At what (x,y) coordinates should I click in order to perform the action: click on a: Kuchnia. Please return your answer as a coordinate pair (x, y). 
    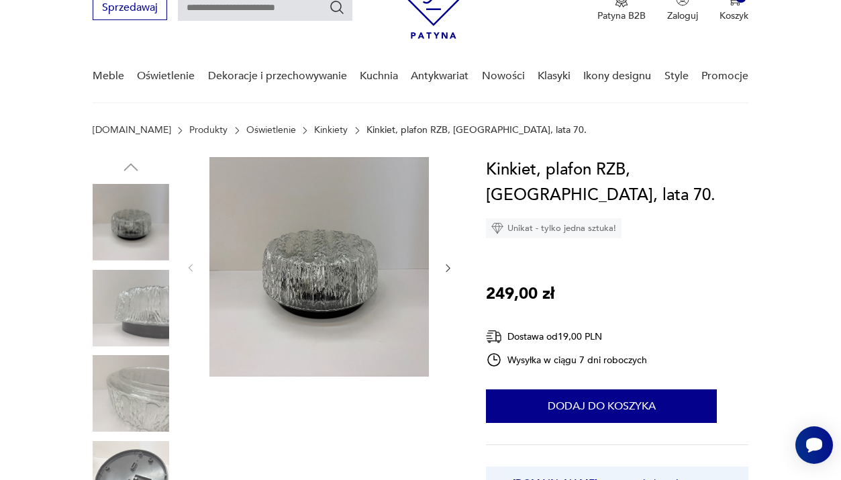
    Looking at the image, I should click on (379, 76).